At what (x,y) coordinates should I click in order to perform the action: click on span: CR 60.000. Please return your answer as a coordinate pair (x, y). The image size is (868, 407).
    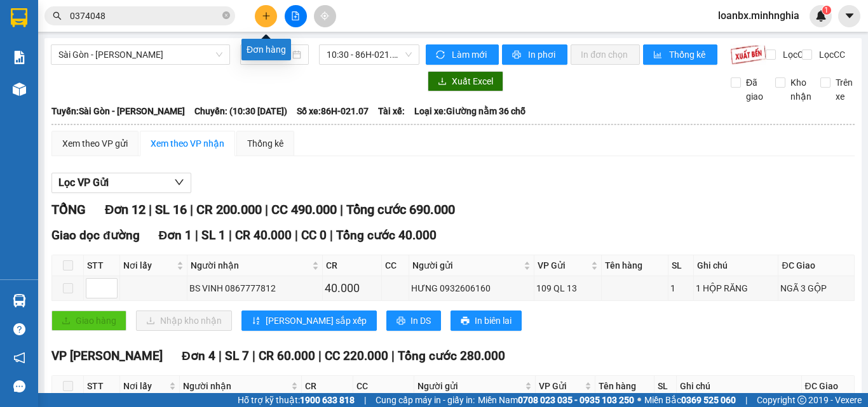
    Looking at the image, I should click on (287, 356).